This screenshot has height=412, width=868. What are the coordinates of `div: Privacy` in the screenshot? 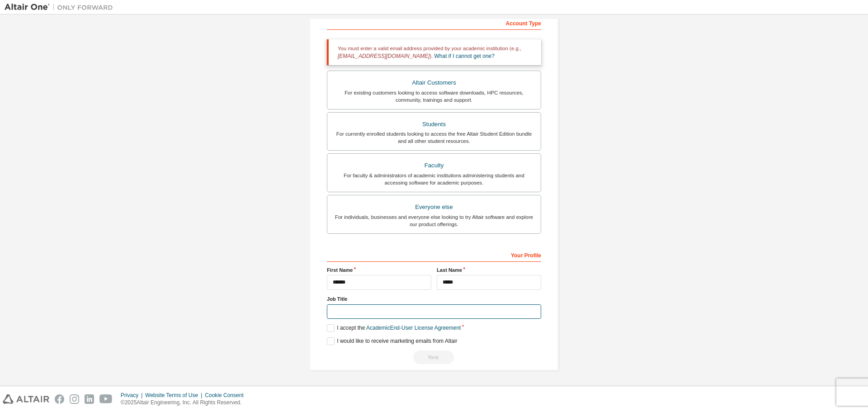 It's located at (133, 395).